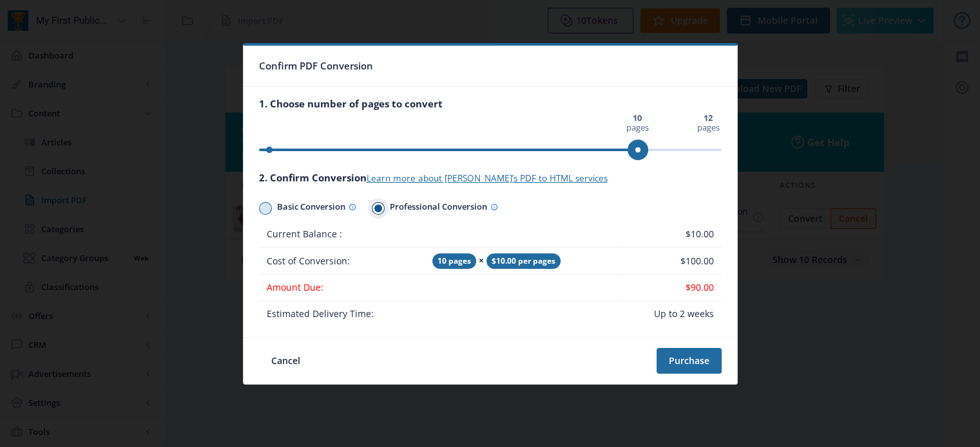 The height and width of the screenshot is (447, 980). I want to click on strong: 12, so click(708, 118).